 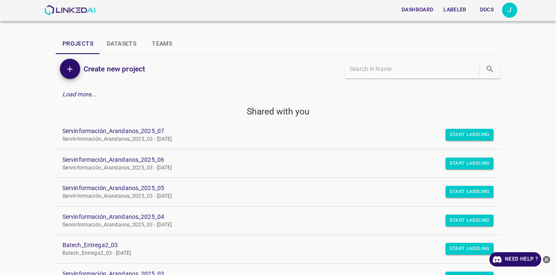 I want to click on button: Labeler, so click(x=455, y=10).